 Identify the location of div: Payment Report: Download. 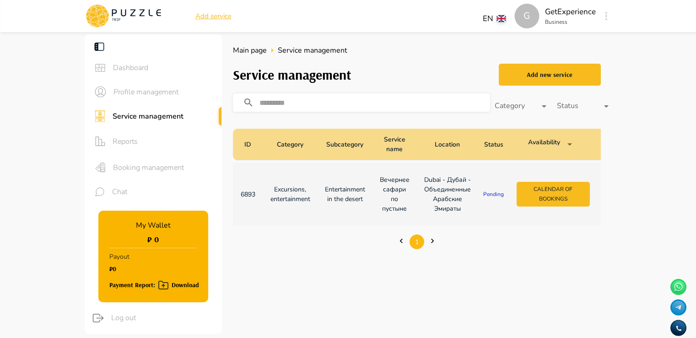
(154, 284).